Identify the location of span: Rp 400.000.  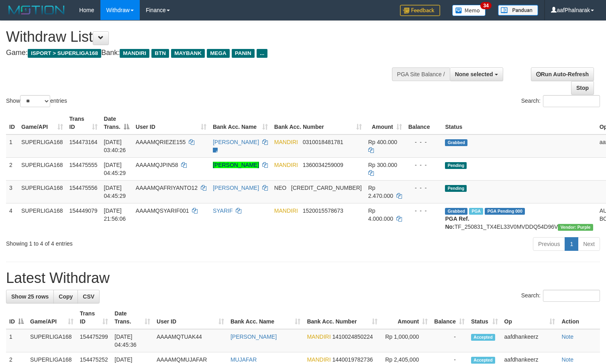
(383, 142).